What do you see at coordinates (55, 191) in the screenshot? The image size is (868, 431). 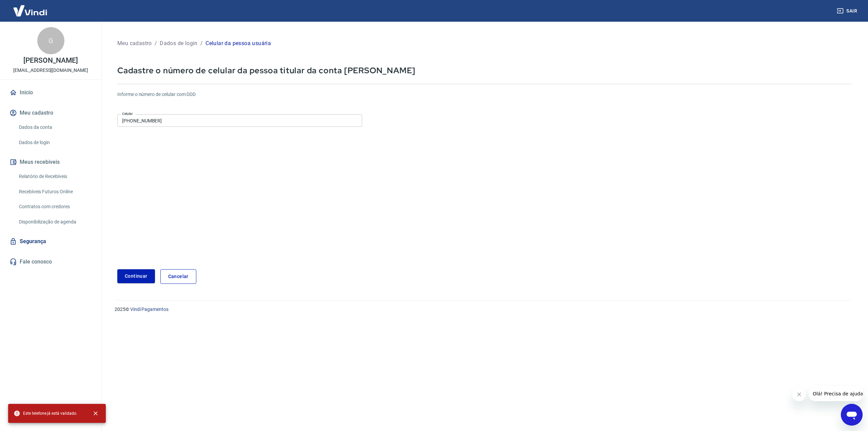 I see `a: Recebíveis Futuros Online` at bounding box center [55, 191].